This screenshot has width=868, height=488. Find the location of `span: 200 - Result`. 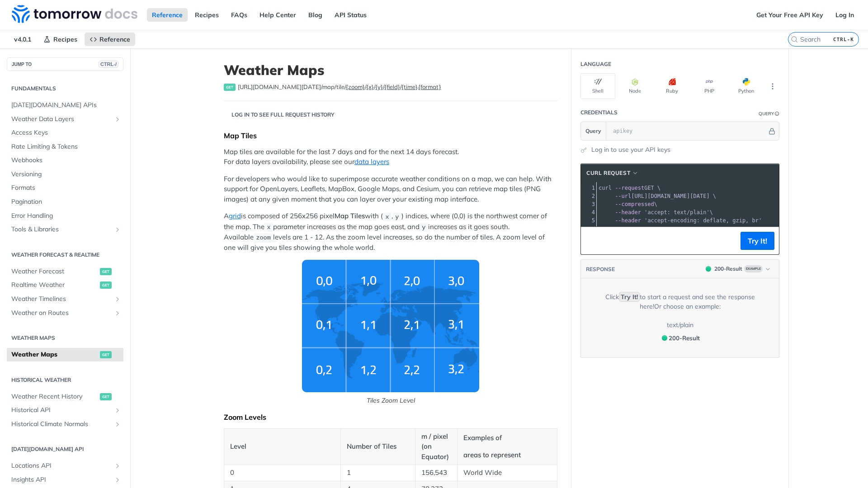

span: 200 - Result is located at coordinates (684, 338).